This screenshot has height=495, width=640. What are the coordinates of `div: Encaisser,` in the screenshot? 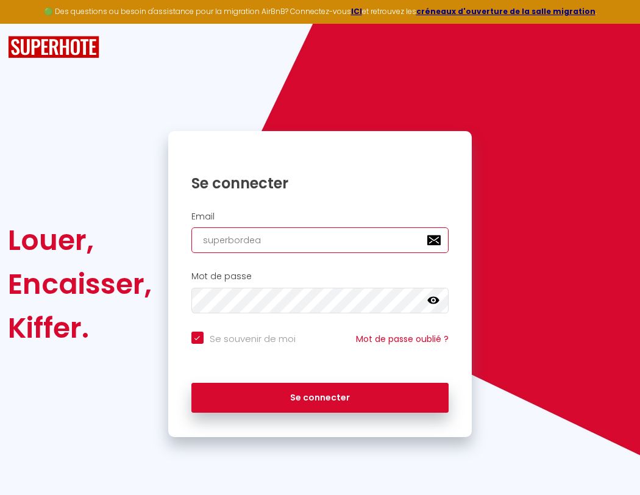 It's located at (80, 284).